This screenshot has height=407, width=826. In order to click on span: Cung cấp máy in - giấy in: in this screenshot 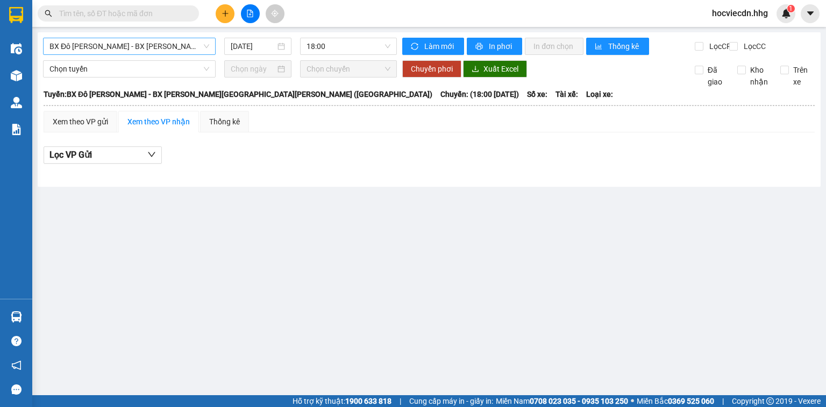, I will do `click(451, 401)`.